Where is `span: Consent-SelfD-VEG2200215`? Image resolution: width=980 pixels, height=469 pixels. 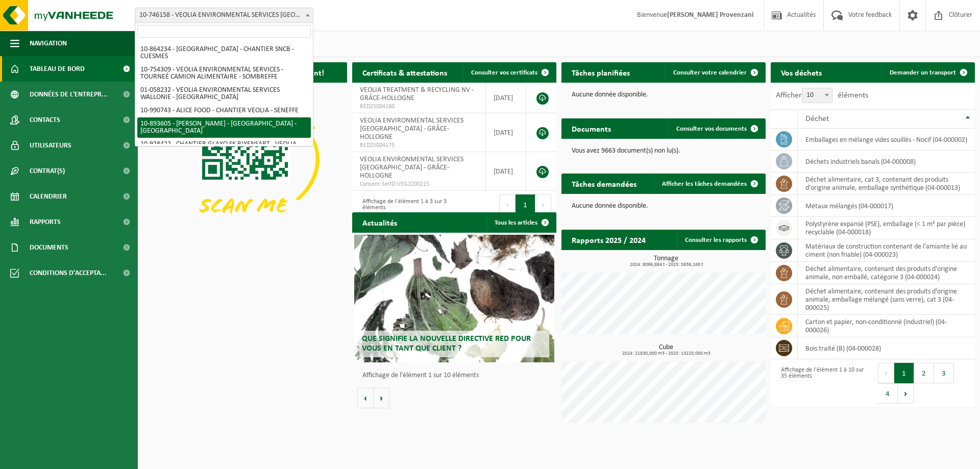
span: Consent-SelfD-VEG2200215 is located at coordinates (419, 184).